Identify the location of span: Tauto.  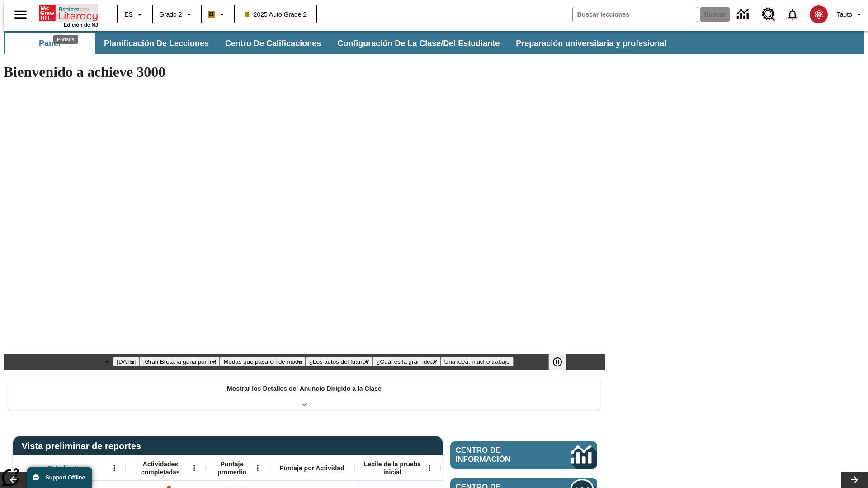
(845, 15).